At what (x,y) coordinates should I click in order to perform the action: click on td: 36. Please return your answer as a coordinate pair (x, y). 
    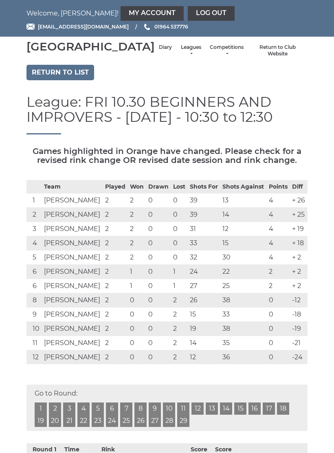
    Looking at the image, I should click on (243, 357).